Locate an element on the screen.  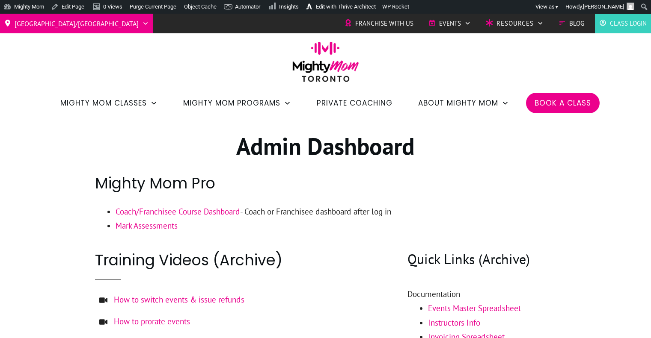
span: Book a Class is located at coordinates (563, 103).